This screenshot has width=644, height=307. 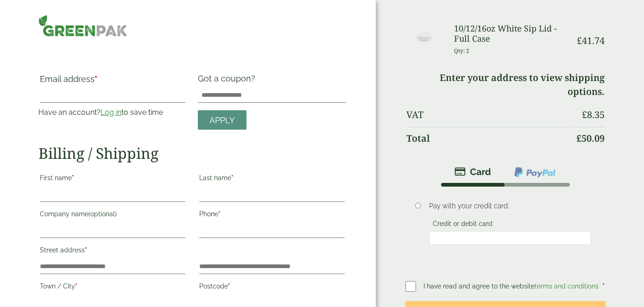 I want to click on label: First name, so click(x=112, y=179).